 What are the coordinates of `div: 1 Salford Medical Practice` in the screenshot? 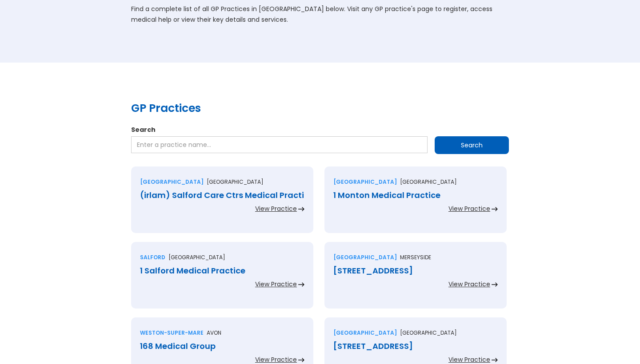 It's located at (222, 271).